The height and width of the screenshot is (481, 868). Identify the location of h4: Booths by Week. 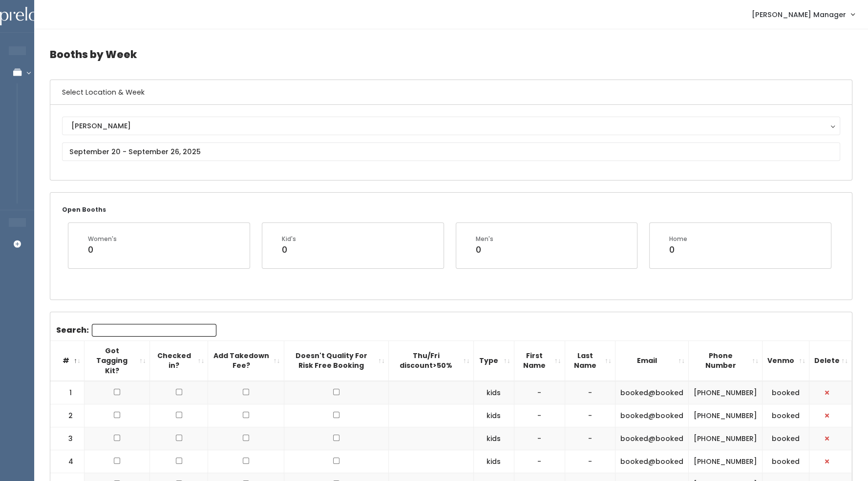
(451, 54).